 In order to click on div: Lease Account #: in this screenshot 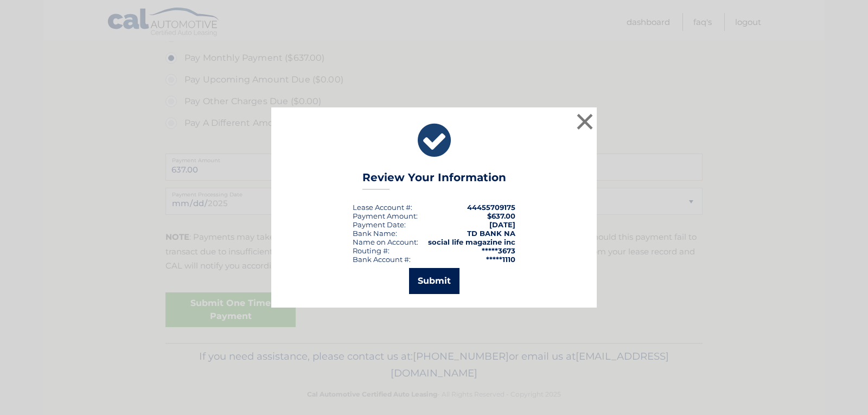, I will do `click(382, 207)`.